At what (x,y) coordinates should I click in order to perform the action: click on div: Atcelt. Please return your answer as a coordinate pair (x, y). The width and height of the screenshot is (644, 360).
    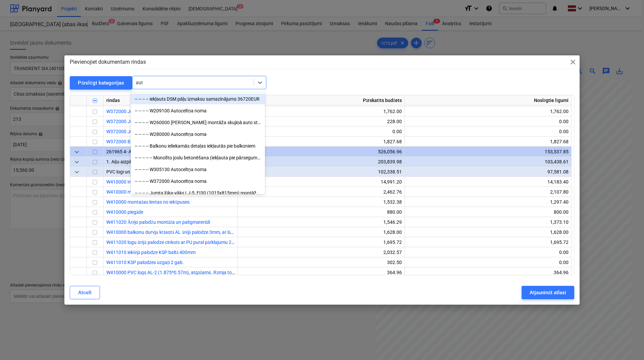
    Looking at the image, I should click on (85, 292).